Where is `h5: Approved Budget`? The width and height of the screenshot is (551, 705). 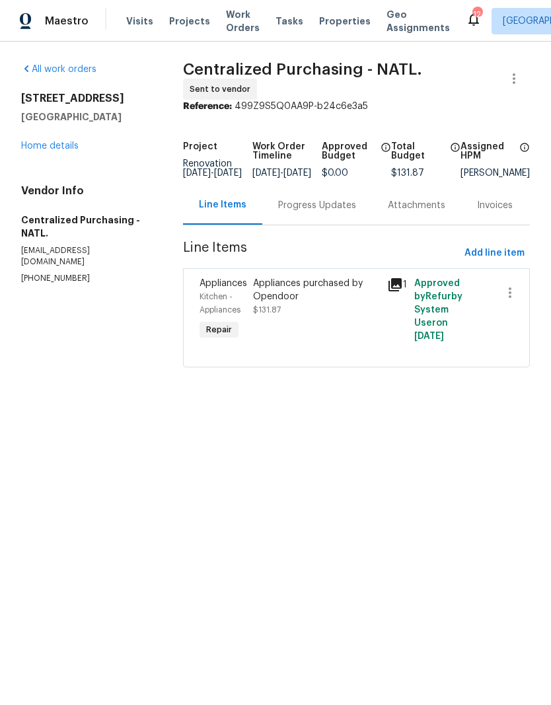 h5: Approved Budget is located at coordinates (349, 151).